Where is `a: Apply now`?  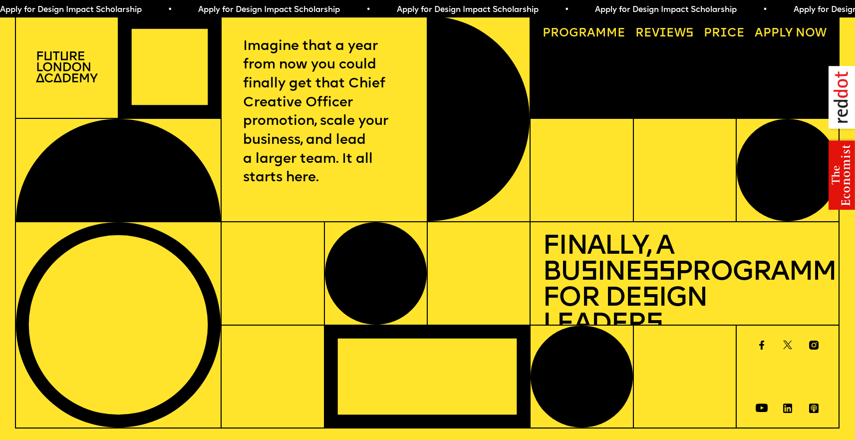 a: Apply now is located at coordinates (792, 33).